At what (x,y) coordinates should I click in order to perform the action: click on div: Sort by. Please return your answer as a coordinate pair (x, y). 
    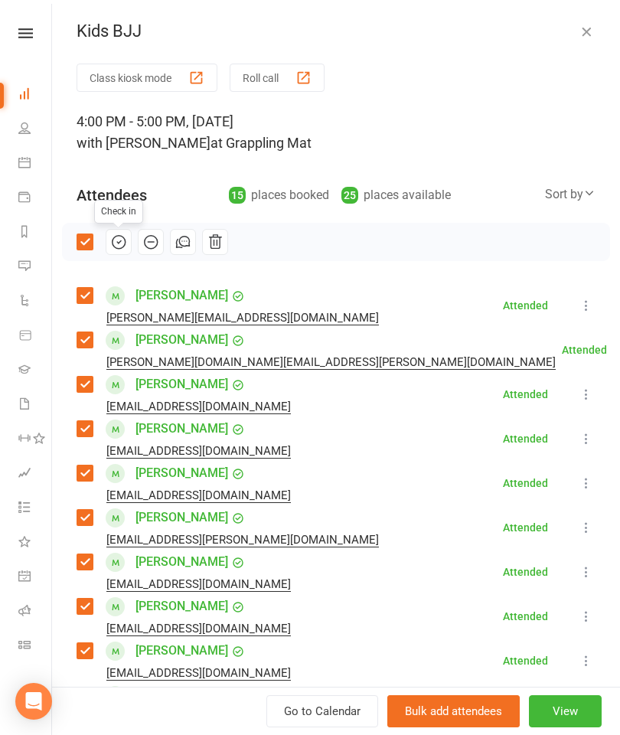
    Looking at the image, I should click on (570, 194).